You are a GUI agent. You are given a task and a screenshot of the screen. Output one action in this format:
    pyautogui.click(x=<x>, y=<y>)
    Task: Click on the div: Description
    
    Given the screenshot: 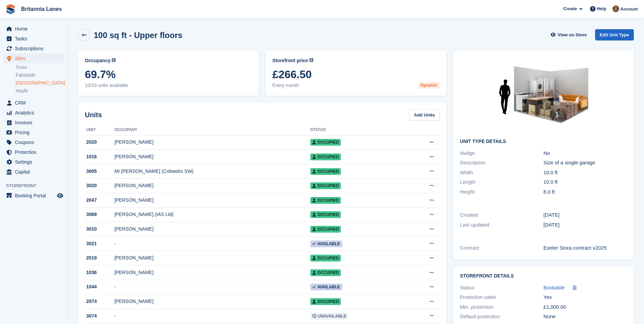 What is the action you would take?
    pyautogui.click(x=502, y=162)
    